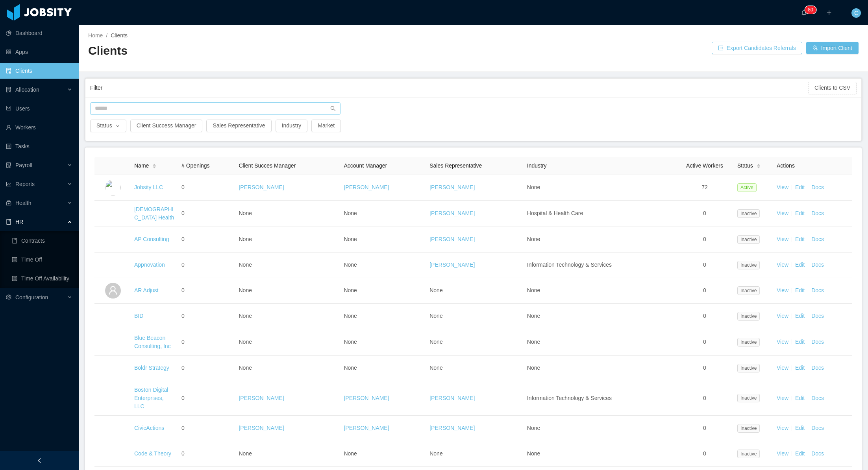 The height and width of the screenshot is (470, 868). What do you see at coordinates (829, 13) in the screenshot?
I see `i: icon: plus` at bounding box center [829, 13].